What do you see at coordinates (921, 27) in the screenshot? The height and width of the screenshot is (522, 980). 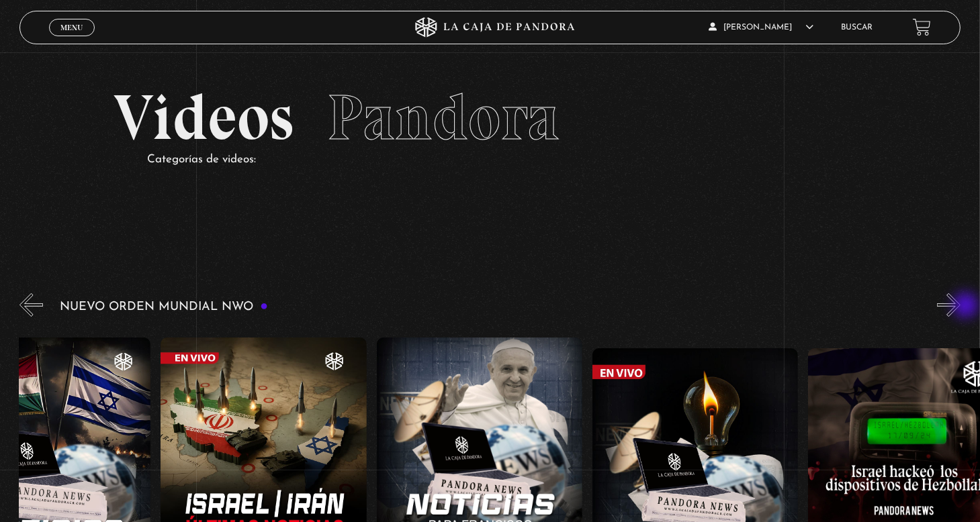 I see `a: View your shopping cart` at bounding box center [921, 27].